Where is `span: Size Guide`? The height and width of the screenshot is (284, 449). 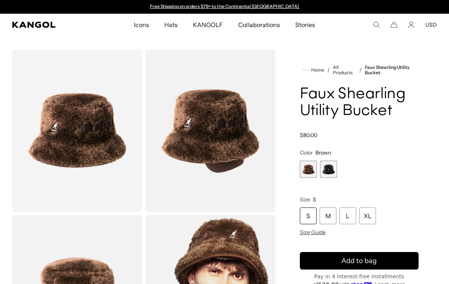 span: Size Guide is located at coordinates (313, 232).